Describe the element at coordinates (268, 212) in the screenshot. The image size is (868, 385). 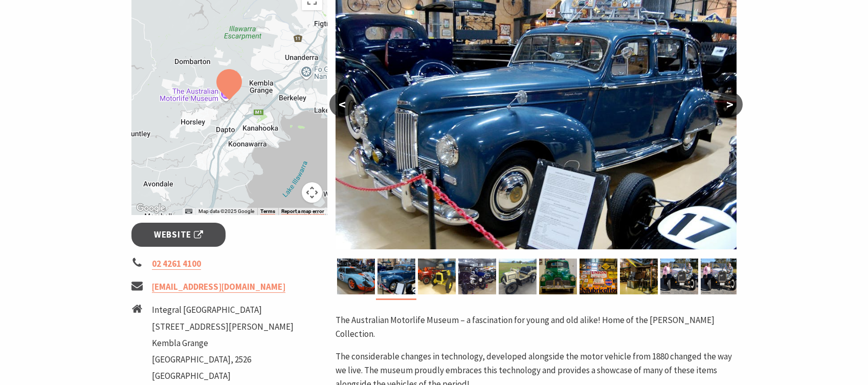
I see `a: Terms (opens in new tab)` at that location.